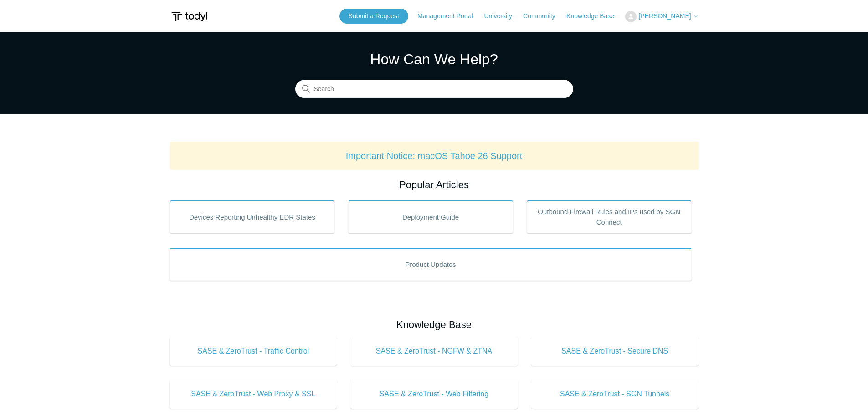 This screenshot has width=868, height=415. Describe the element at coordinates (374, 16) in the screenshot. I see `a: Submit a Request` at that location.